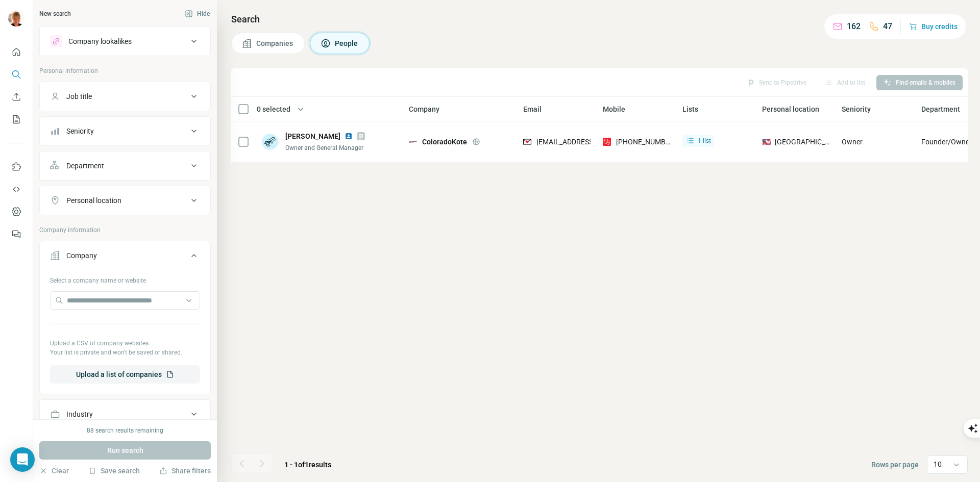 Image resolution: width=980 pixels, height=482 pixels. I want to click on p: Personal information, so click(125, 71).